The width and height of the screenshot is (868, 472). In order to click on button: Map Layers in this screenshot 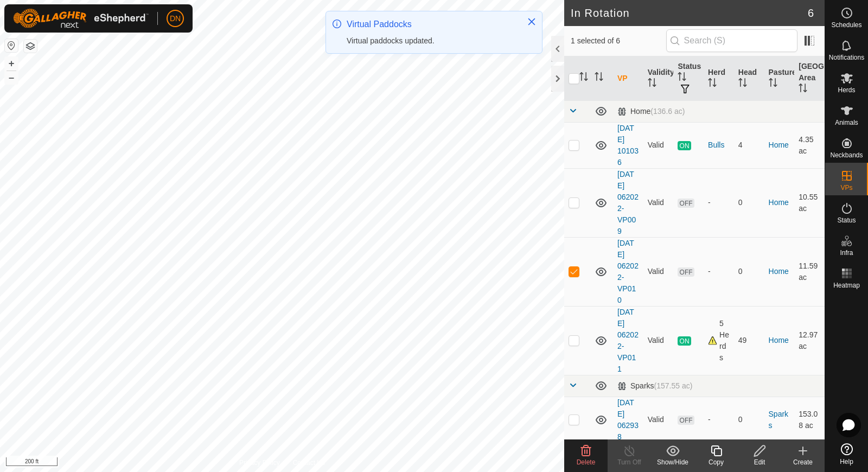, I will do `click(31, 46)`.